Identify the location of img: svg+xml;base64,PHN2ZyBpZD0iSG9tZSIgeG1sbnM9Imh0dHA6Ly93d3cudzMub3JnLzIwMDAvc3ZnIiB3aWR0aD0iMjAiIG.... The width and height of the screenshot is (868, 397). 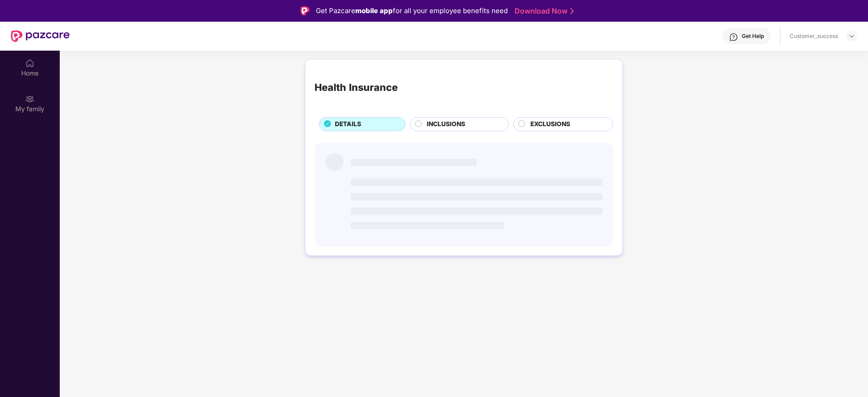
(30, 63).